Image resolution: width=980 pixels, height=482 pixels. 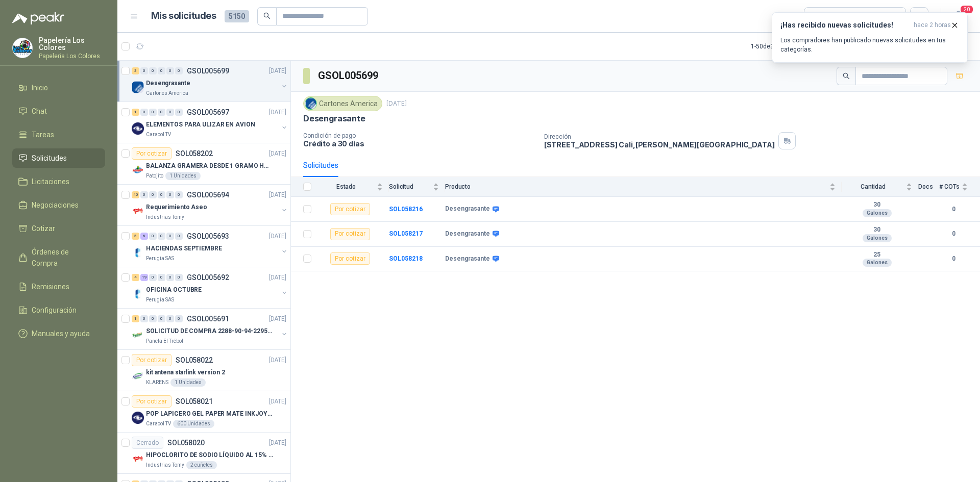 What do you see at coordinates (167, 94) in the screenshot?
I see `p: Cartones America` at bounding box center [167, 94].